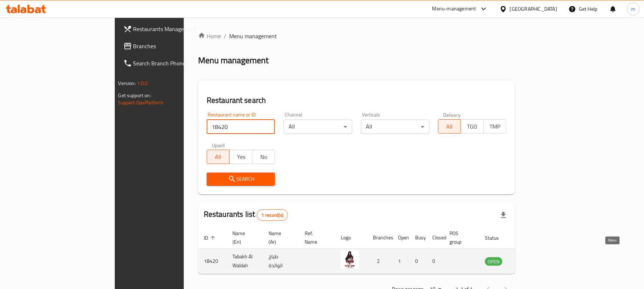  Describe the element at coordinates (264, 157) in the screenshot. I see `span: No` at that location.